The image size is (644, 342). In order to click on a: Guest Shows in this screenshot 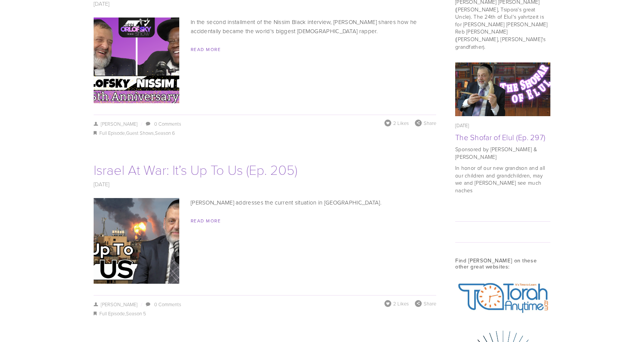, I will do `click(140, 133)`.